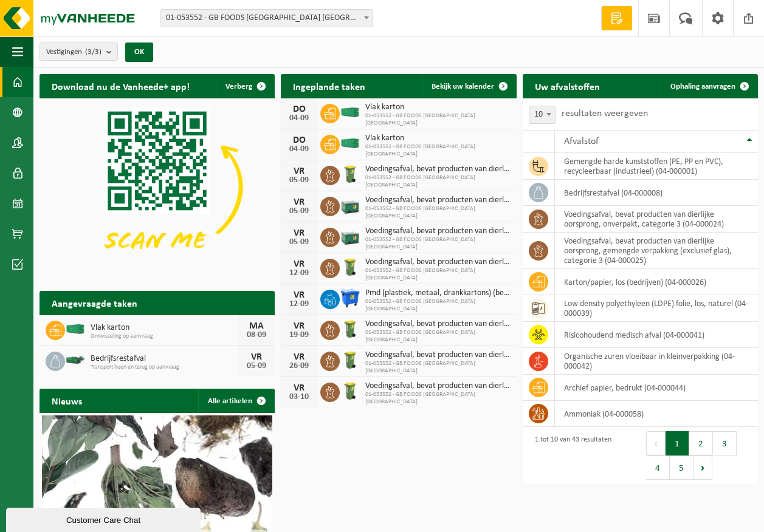  What do you see at coordinates (437, 200) in the screenshot?
I see `span: Voedingsafval, bevat producten van dierlijke oorsprong, gemengde verpakking (exc...` at bounding box center [437, 200].